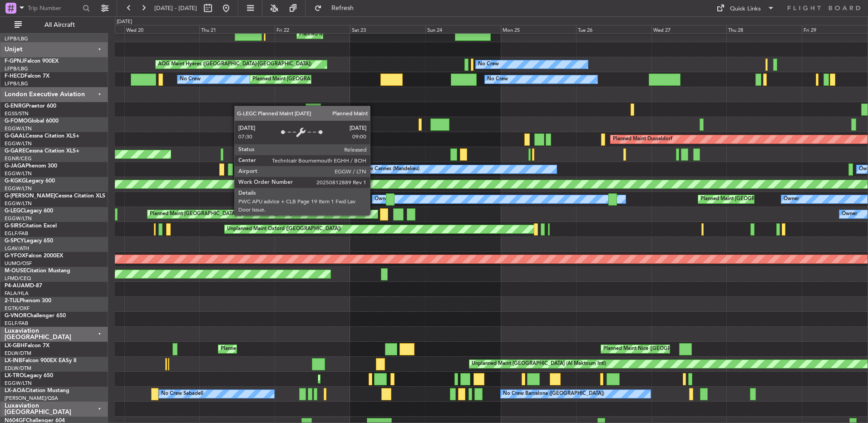 The height and width of the screenshot is (423, 868). I want to click on span: F-GPNJ, so click(14, 62).